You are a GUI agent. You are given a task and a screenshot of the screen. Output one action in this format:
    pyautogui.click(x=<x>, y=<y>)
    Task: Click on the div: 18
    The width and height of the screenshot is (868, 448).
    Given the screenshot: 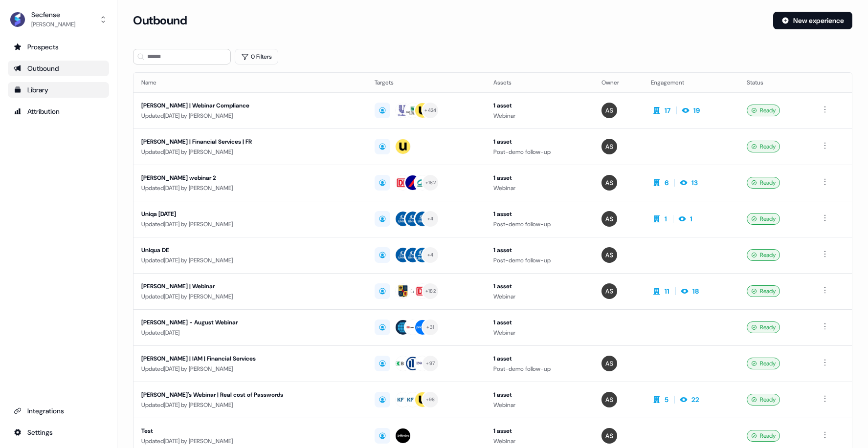 What is the action you would take?
    pyautogui.click(x=695, y=291)
    